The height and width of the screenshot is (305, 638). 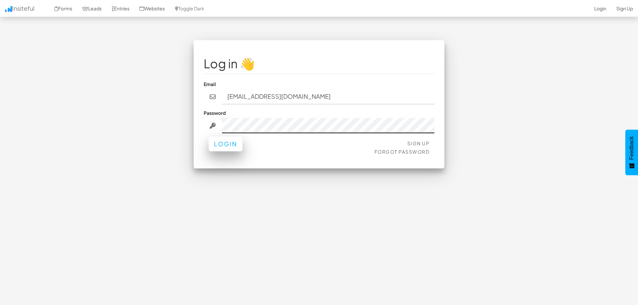 I want to click on button: Feedback - Show survey, so click(x=631, y=152).